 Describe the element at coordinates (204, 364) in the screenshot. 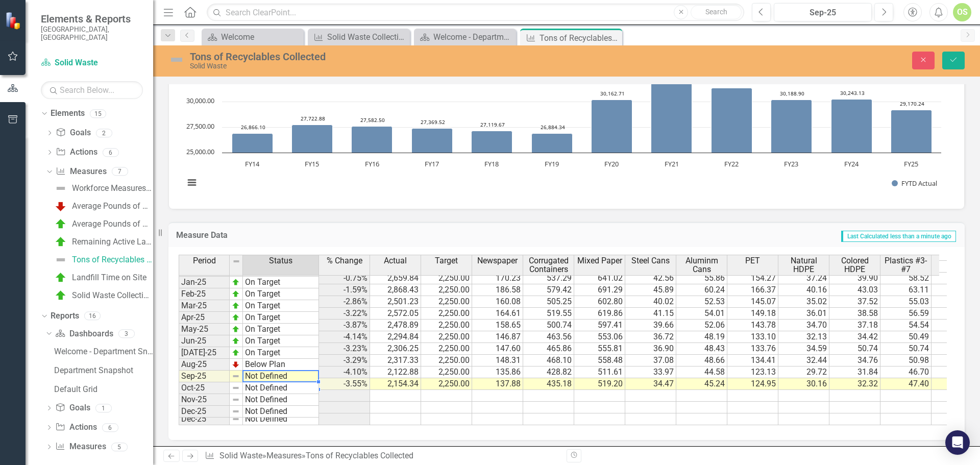

I see `td: Aug-25` at that location.